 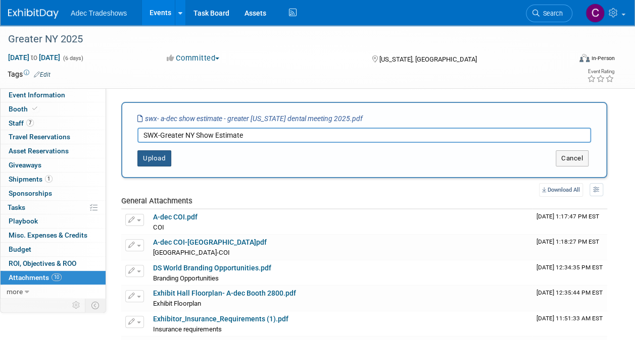 What do you see at coordinates (53, 249) in the screenshot?
I see `a: Budget` at bounding box center [53, 249].